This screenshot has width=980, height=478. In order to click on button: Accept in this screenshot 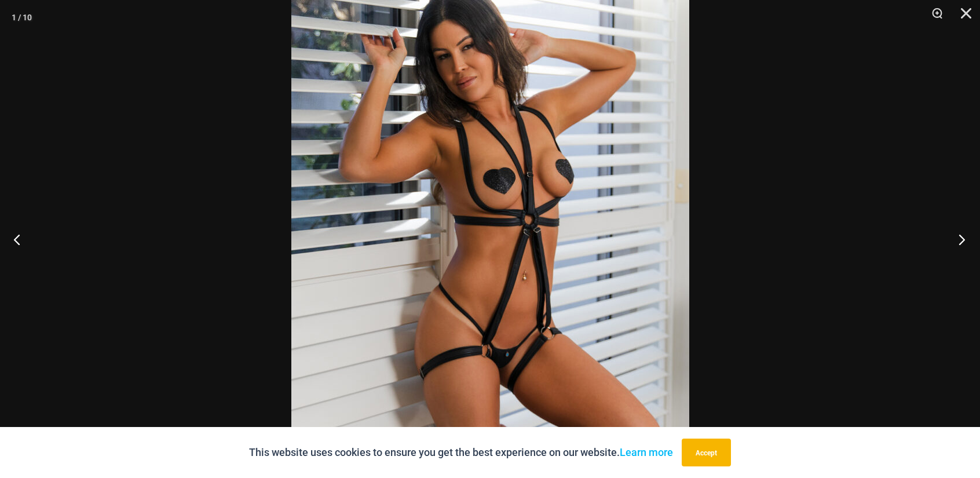, I will do `click(706, 452)`.